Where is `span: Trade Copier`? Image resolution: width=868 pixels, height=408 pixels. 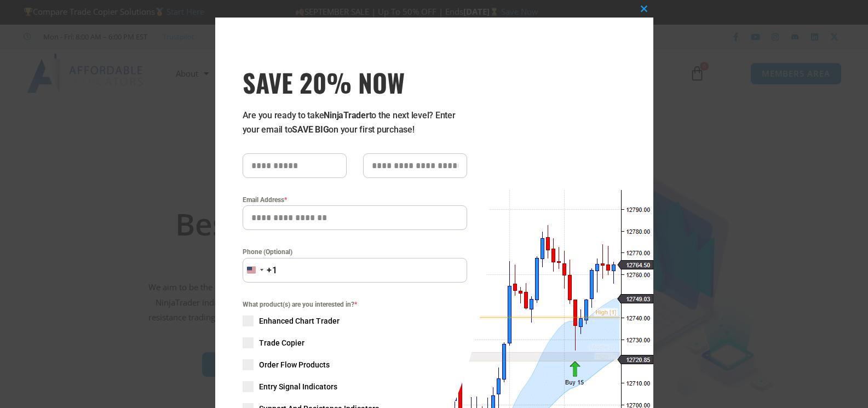 span: Trade Copier is located at coordinates (281, 343).